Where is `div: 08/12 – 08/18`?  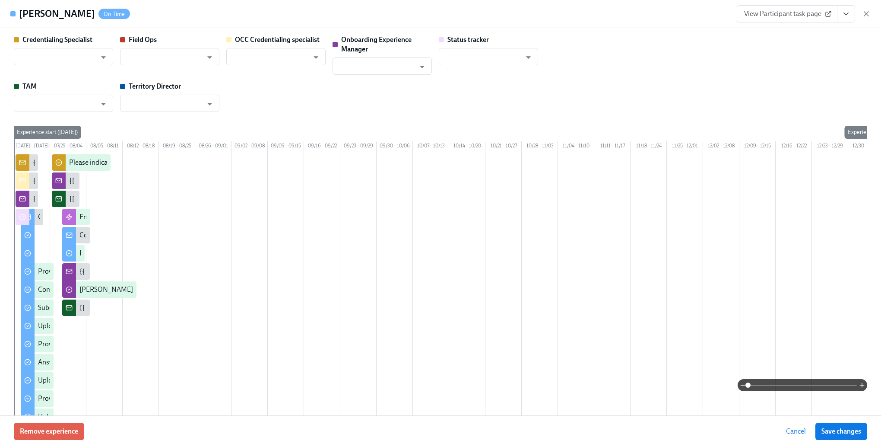 div: 08/12 – 08/18 is located at coordinates (141, 147).